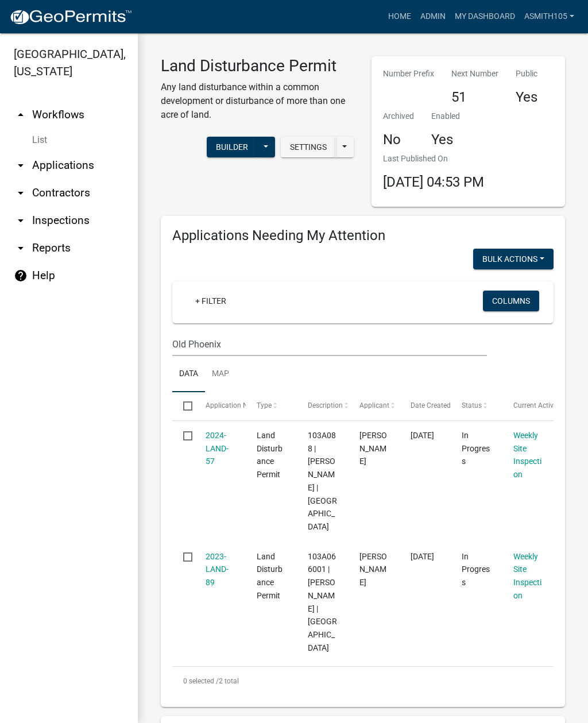  I want to click on datatable-header-cell: Date Created, so click(425, 406).